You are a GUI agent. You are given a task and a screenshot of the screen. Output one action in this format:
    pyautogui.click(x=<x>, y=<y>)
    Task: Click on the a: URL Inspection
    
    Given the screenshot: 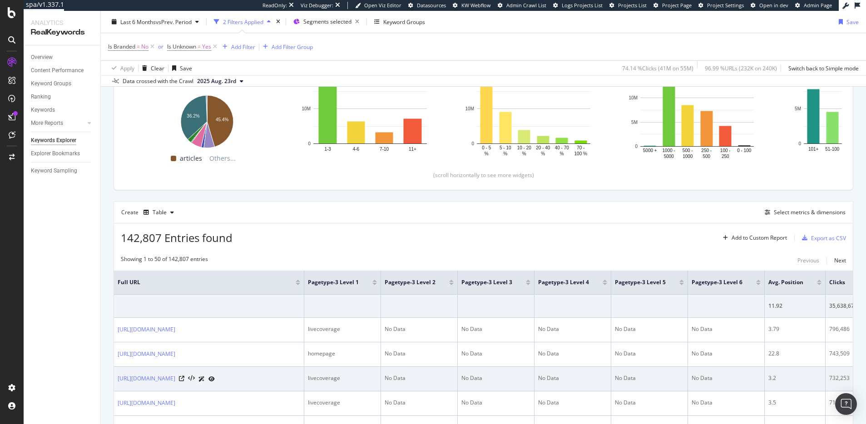 What is the action you would take?
    pyautogui.click(x=212, y=379)
    